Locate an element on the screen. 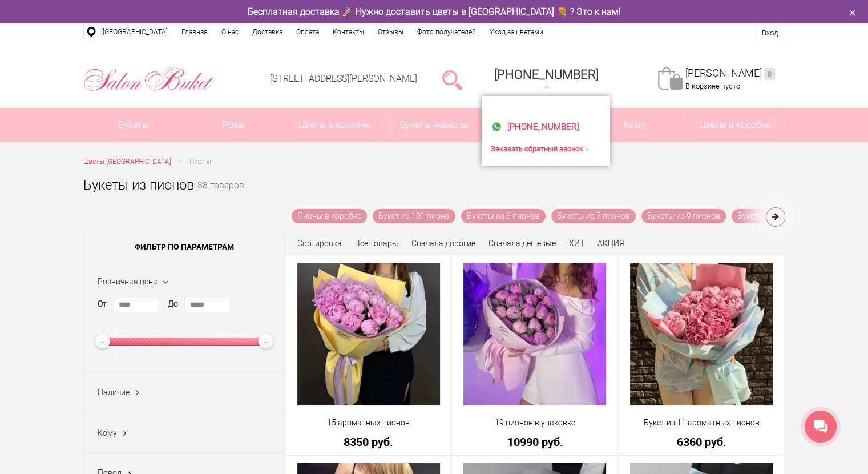 This screenshot has height=474, width=868. span: Сортировка is located at coordinates (320, 243).